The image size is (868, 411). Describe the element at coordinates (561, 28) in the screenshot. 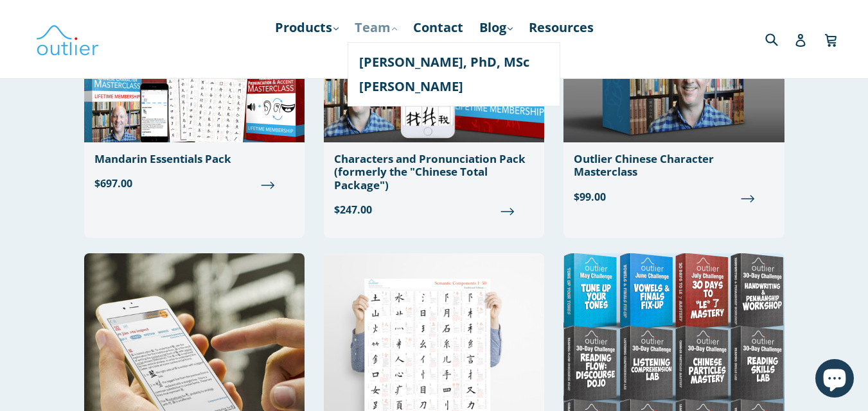

I see `a: Resources` at that location.